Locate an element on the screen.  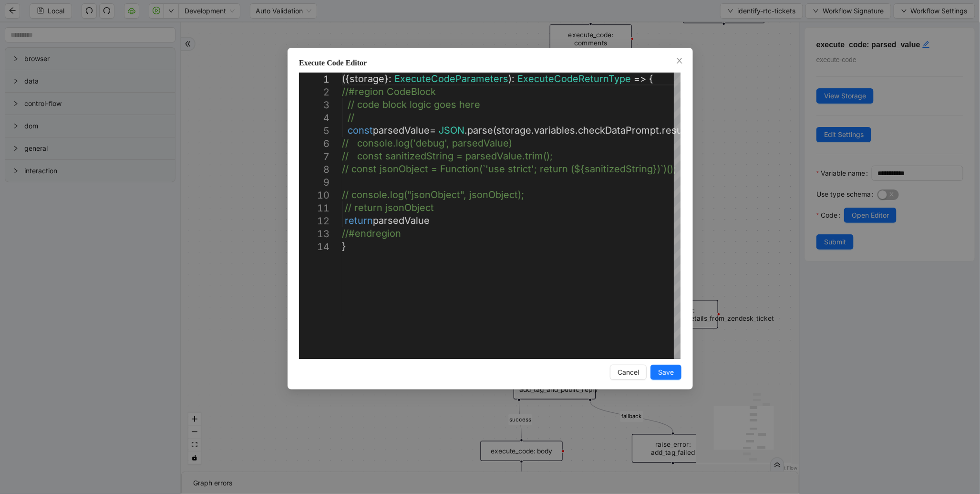
span: // const jsonObject = Function(`'use strict'; retu is located at coordinates (450, 169).